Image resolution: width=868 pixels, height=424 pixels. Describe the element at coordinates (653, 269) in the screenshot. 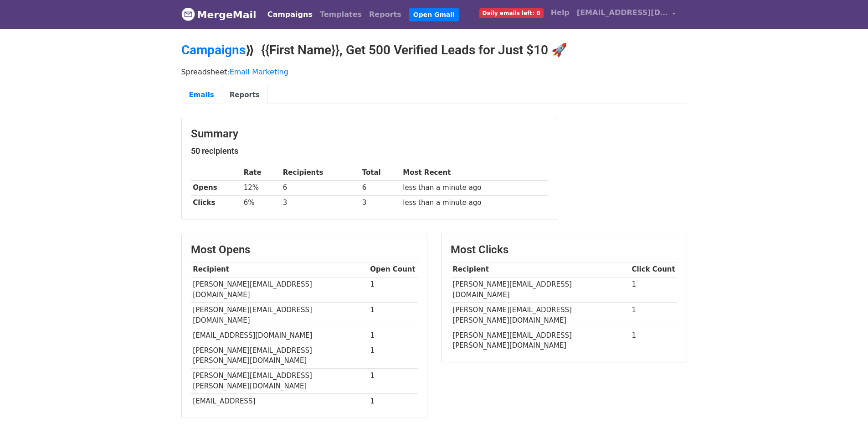

I see `th: Click Count` at that location.